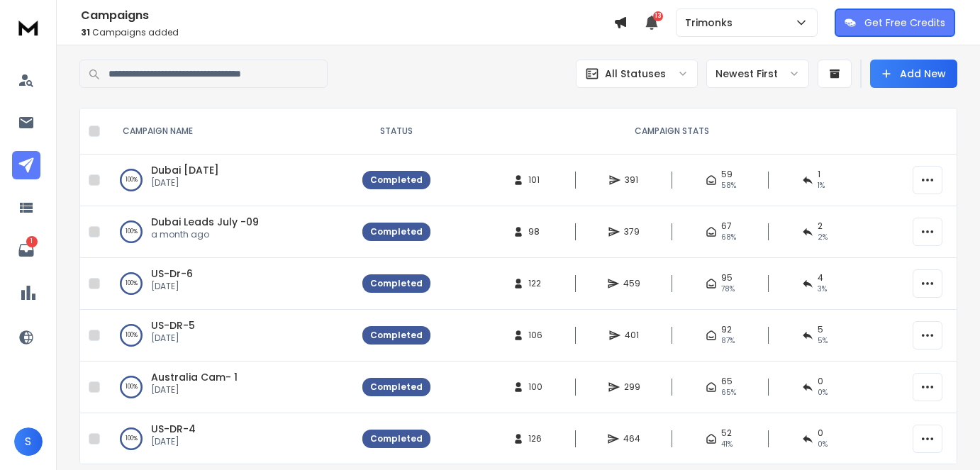 The width and height of the screenshot is (980, 470). What do you see at coordinates (205, 222) in the screenshot?
I see `a: Dubai Leads July -09` at bounding box center [205, 222].